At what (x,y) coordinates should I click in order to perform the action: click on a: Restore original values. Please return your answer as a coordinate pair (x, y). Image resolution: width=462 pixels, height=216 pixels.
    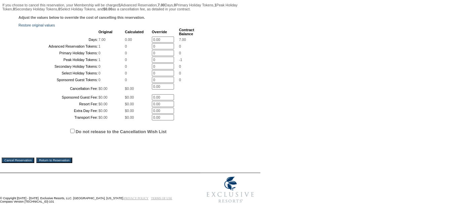
    Looking at the image, I should click on (37, 25).